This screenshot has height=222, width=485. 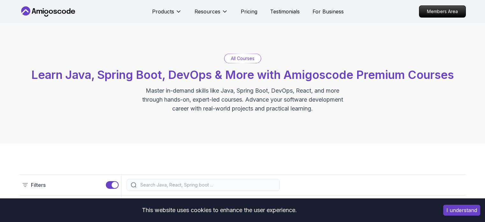 What do you see at coordinates (328, 11) in the screenshot?
I see `a: For Business` at bounding box center [328, 11].